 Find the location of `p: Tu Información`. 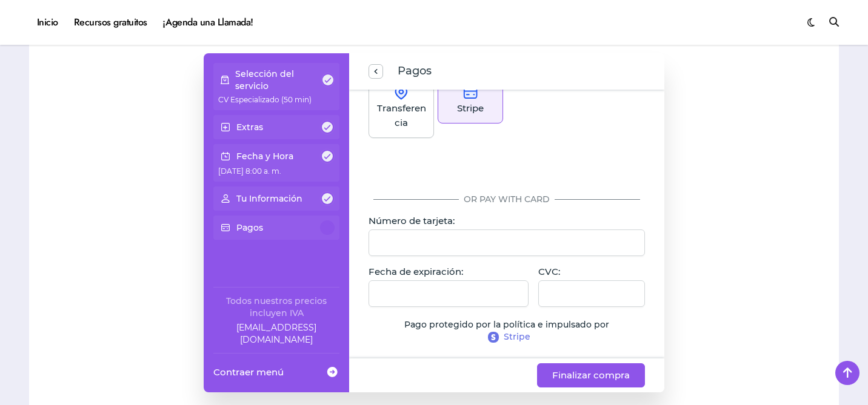

p: Tu Información is located at coordinates (269, 199).